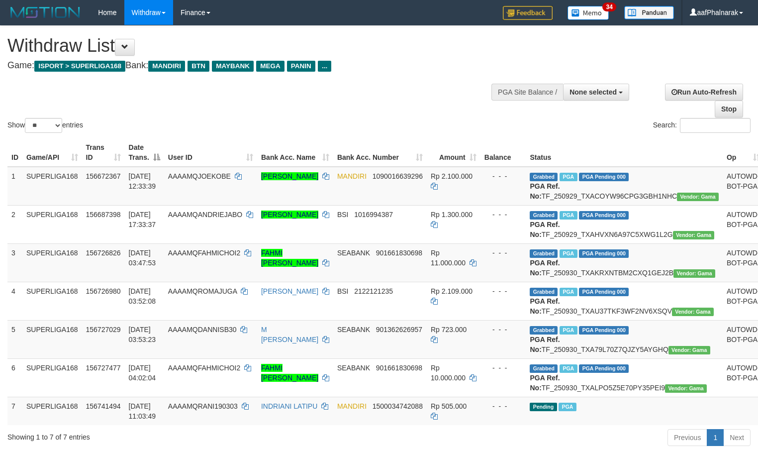 The image size is (758, 453). What do you see at coordinates (15, 152) in the screenshot?
I see `th: ID` at bounding box center [15, 152].